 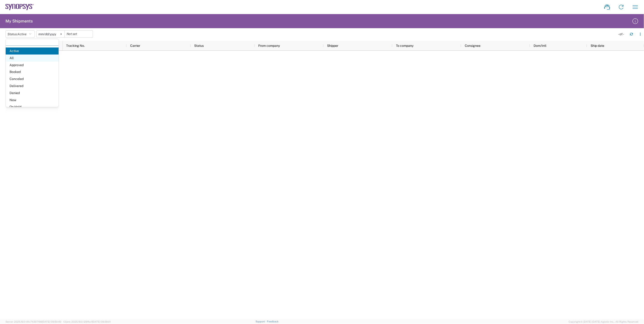 What do you see at coordinates (261, 321) in the screenshot?
I see `a: Support` at bounding box center [261, 321].